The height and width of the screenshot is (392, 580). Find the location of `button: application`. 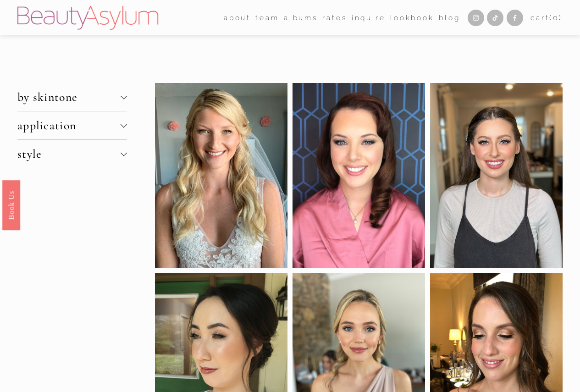

button: application is located at coordinates (72, 125).